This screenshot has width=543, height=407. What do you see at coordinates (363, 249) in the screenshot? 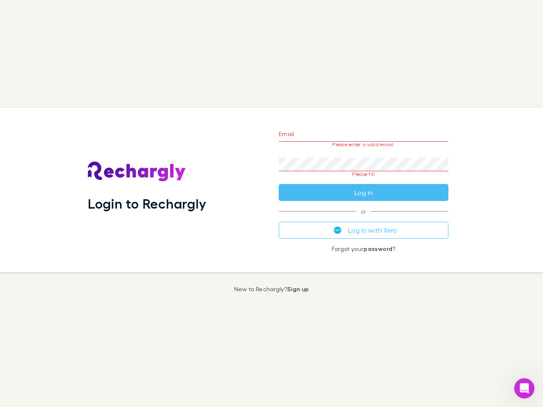
I see `p: Forgot your ?` at bounding box center [363, 249].